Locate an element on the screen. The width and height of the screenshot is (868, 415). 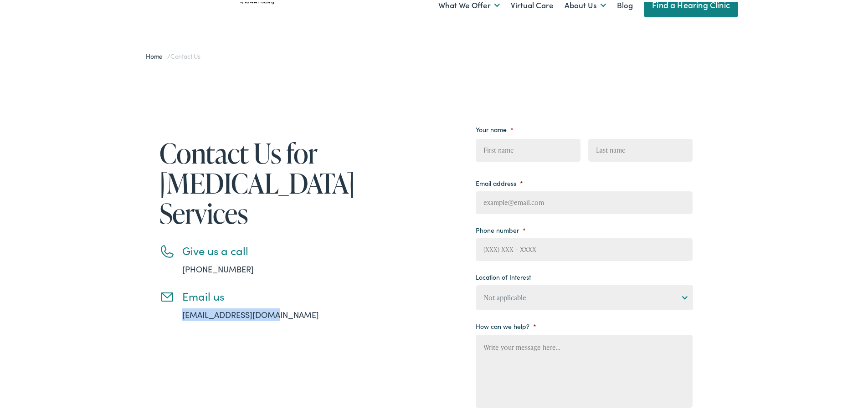
label: How can we help? is located at coordinates (506, 324).